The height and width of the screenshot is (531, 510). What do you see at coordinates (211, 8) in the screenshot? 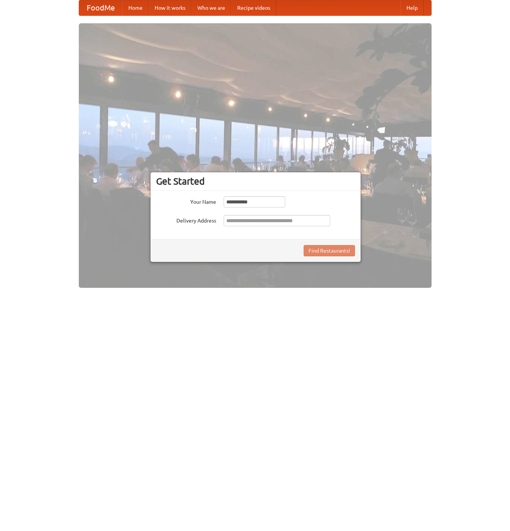
I see `a: Who we are` at bounding box center [211, 8].